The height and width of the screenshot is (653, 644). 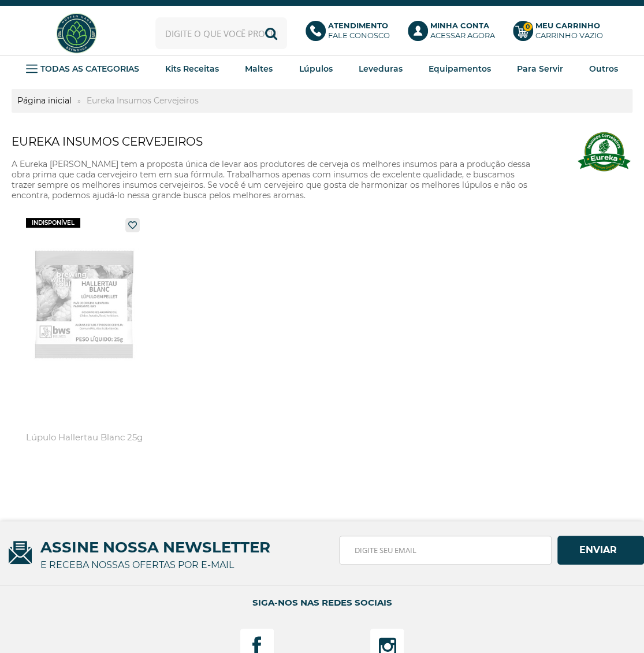 I want to click on a: Outros, so click(x=603, y=68).